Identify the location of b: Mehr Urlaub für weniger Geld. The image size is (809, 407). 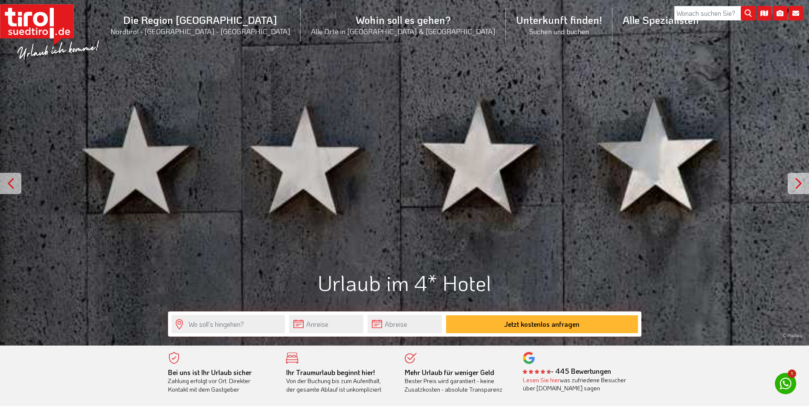
(449, 372).